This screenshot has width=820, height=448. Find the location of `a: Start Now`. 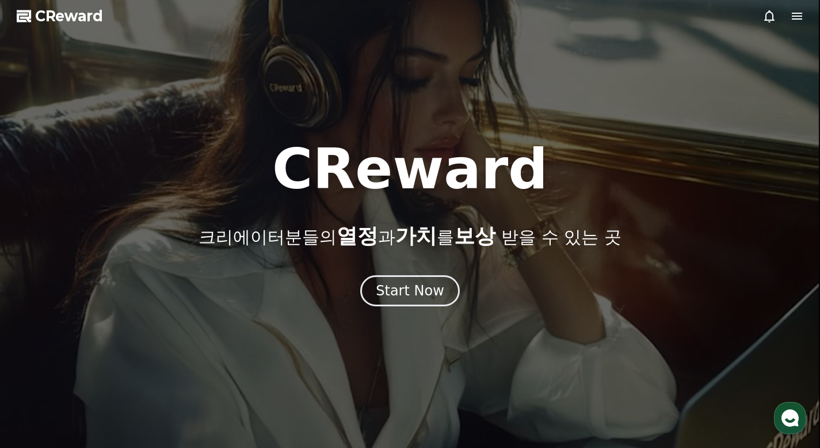

a: Start Now is located at coordinates (410, 292).